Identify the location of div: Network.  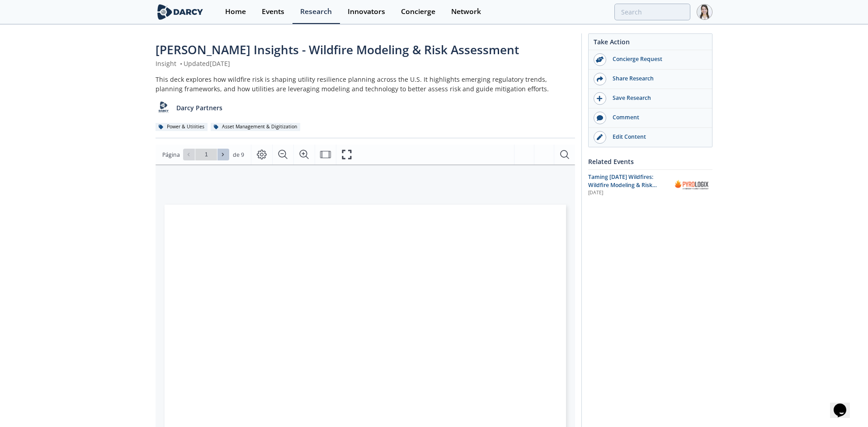
(466, 12).